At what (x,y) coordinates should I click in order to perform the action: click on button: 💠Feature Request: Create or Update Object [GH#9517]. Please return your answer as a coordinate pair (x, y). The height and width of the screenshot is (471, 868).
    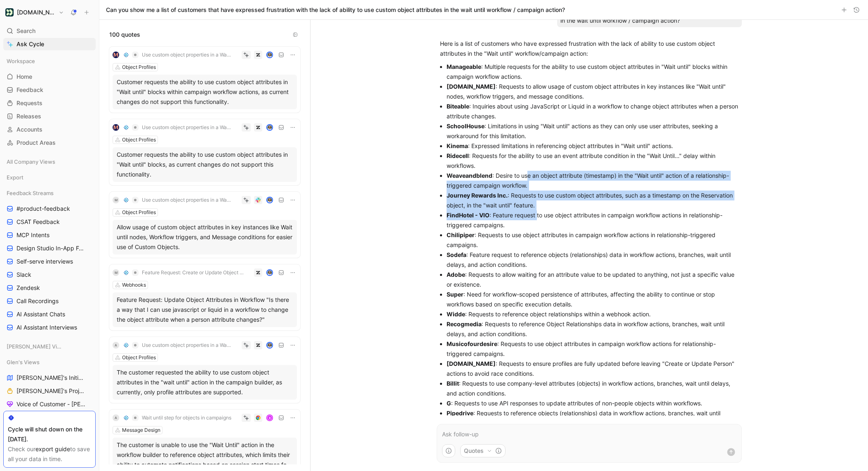
    Looking at the image, I should click on (183, 273).